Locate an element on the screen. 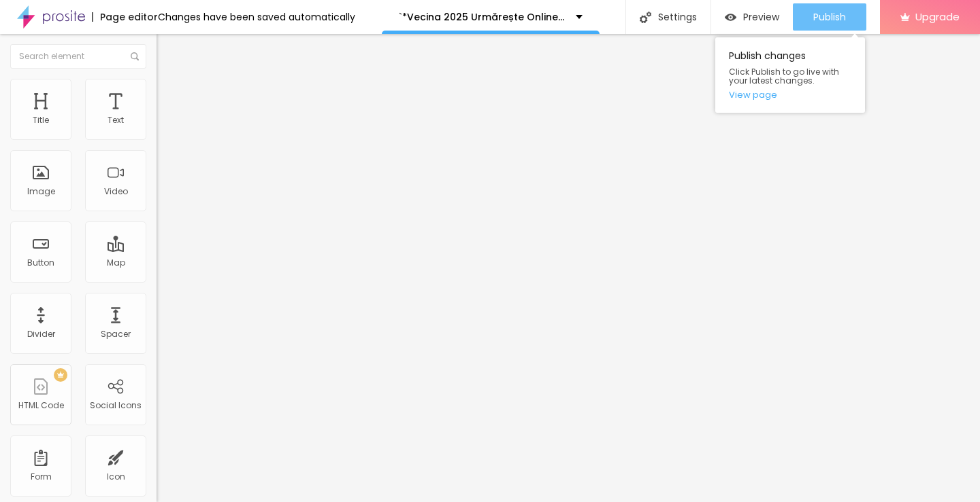 This screenshot has width=980, height=502. div: Button is located at coordinates (41, 263).